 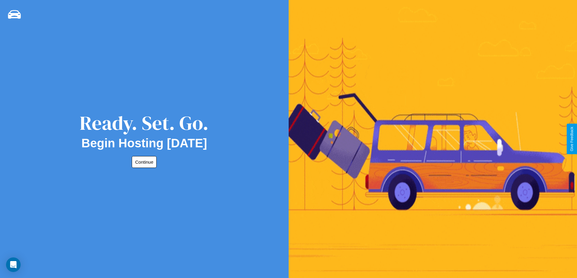 I want to click on button: Continue, so click(x=144, y=162).